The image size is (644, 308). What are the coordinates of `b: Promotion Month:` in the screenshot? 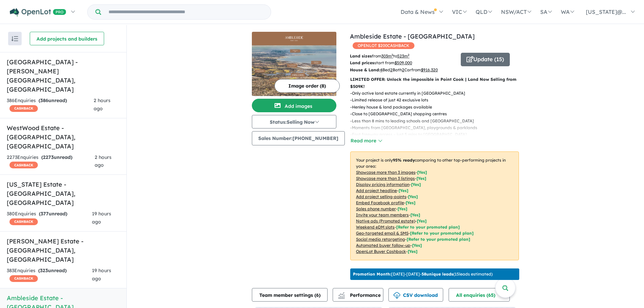 It's located at (372, 274).